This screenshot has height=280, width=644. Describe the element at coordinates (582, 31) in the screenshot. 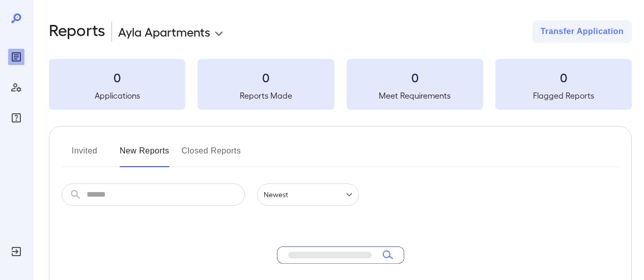

I see `button: Transfer Application` at that location.